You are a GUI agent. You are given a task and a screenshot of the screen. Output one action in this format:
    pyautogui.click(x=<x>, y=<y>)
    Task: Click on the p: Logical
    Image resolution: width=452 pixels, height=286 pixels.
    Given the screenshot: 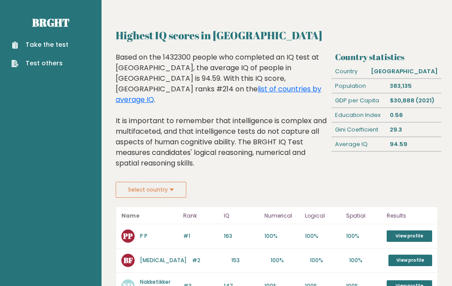 What is the action you would take?
    pyautogui.click(x=323, y=216)
    